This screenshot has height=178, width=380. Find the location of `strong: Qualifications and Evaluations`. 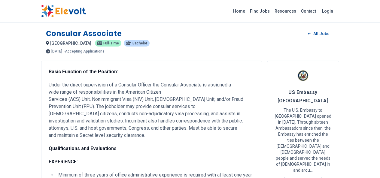

strong: Qualifications and Evaluations is located at coordinates (83, 149).